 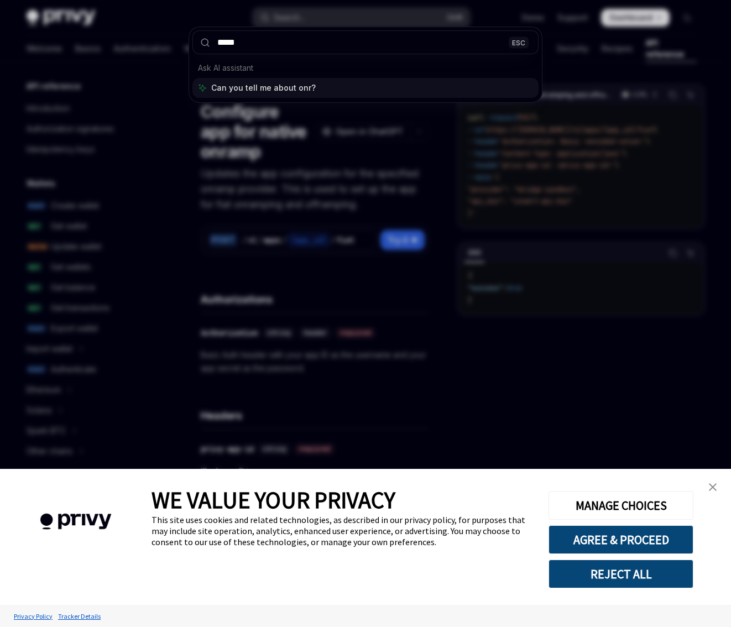 I want to click on button: MANAGE CHOICES, so click(x=621, y=505).